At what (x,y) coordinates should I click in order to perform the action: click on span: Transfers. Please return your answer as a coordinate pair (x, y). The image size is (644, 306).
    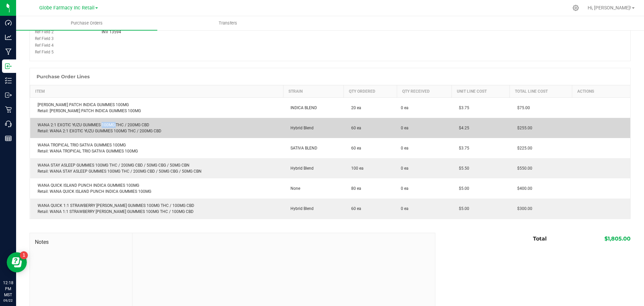
    Looking at the image, I should click on (228, 23).